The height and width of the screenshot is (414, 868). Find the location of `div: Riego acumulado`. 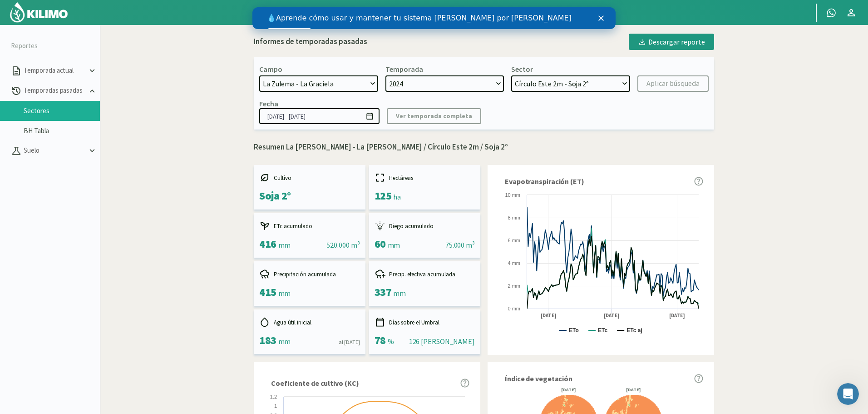

div: Riego acumulado is located at coordinates (425, 226).